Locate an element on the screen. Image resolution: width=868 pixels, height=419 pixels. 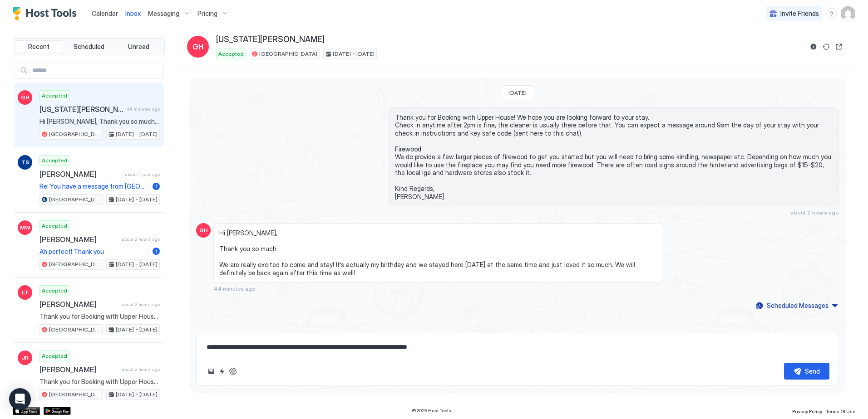
span: Calendar is located at coordinates (105, 13).